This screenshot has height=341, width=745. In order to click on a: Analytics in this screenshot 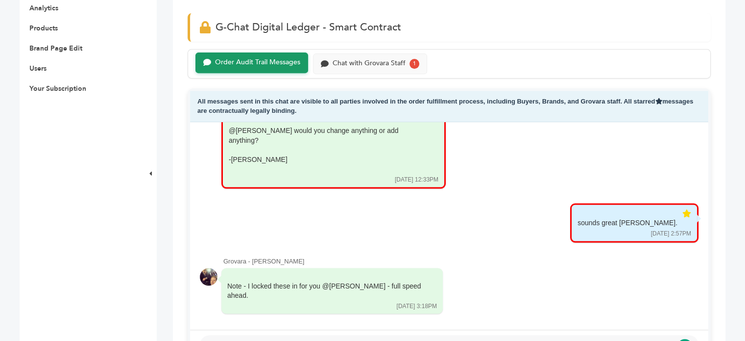, I will do `click(44, 8)`.